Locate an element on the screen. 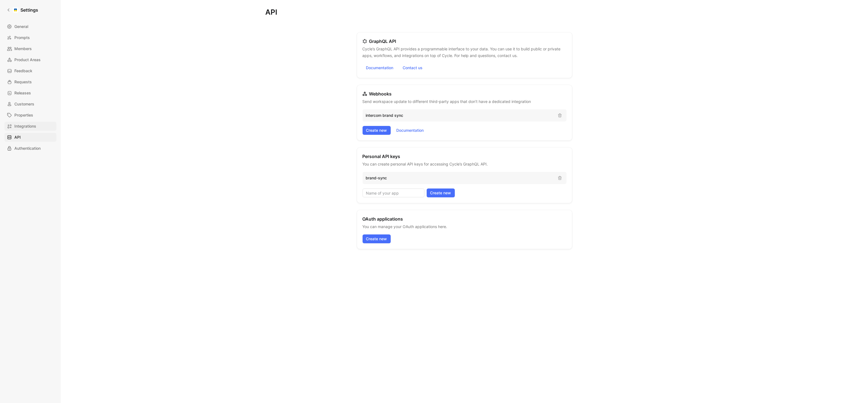  span: Contact us is located at coordinates (413, 68).